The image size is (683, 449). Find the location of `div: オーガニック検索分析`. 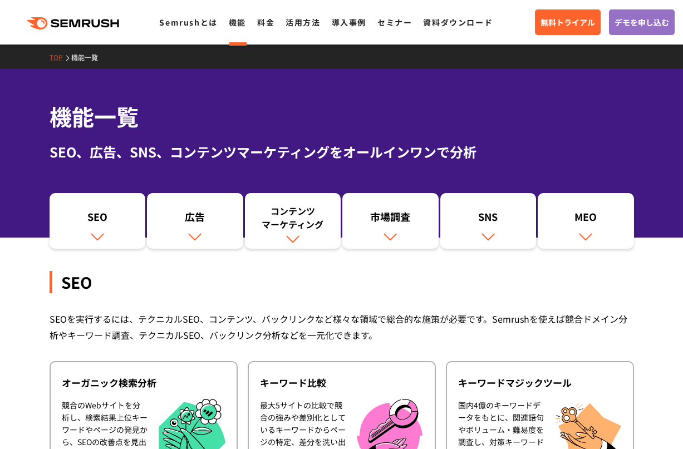

div: オーガニック検索分析 is located at coordinates (144, 383).